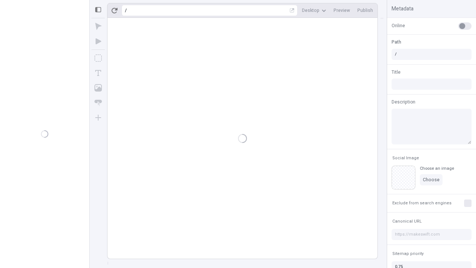 This screenshot has width=476, height=268. What do you see at coordinates (408, 254) in the screenshot?
I see `button: Sitemap priority` at bounding box center [408, 254].